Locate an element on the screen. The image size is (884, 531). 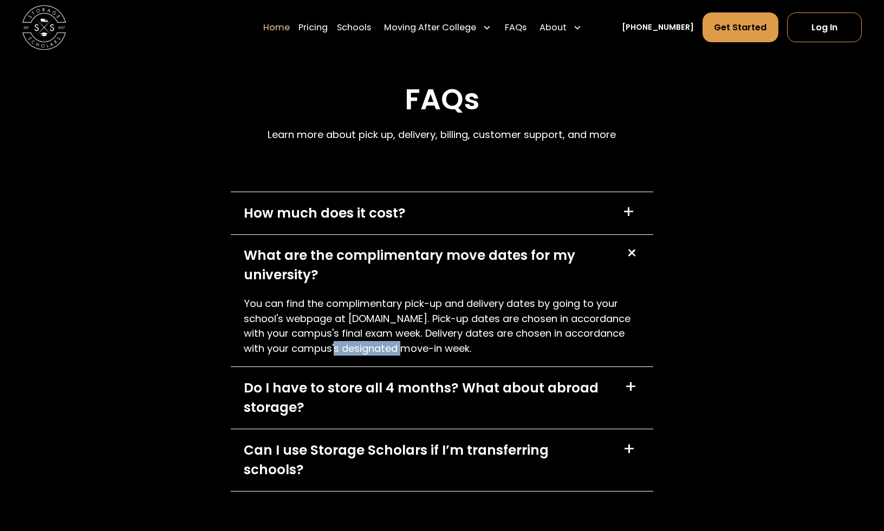
a: FAQs is located at coordinates (516, 27).